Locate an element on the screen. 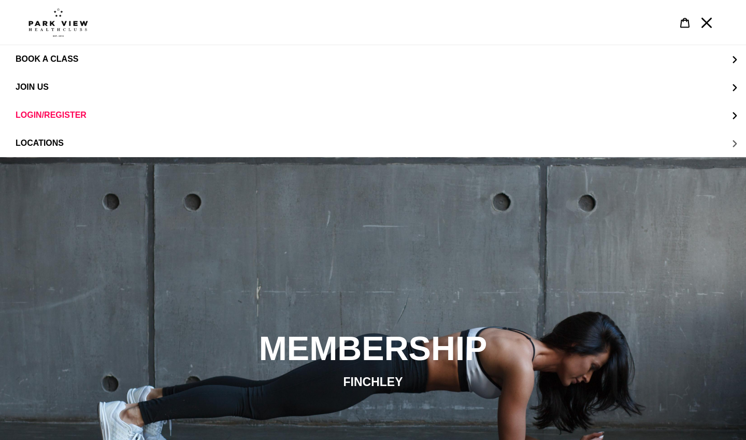  button: Menu is located at coordinates (707, 22).